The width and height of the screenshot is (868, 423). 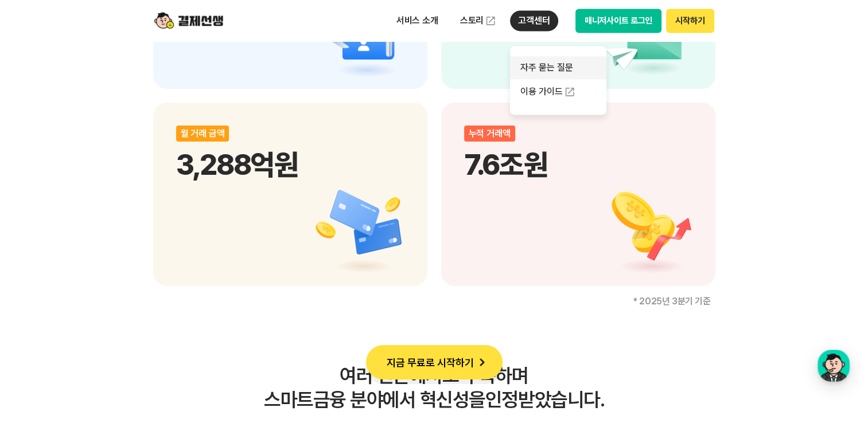 I want to click on p: 3,288억원, so click(x=290, y=165).